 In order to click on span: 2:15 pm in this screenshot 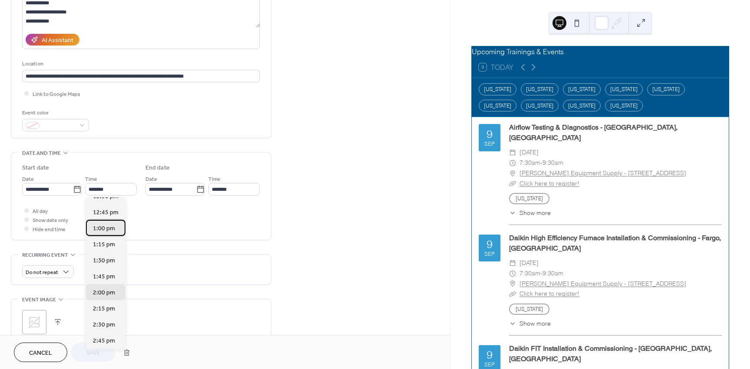, I will do `click(104, 309)`.